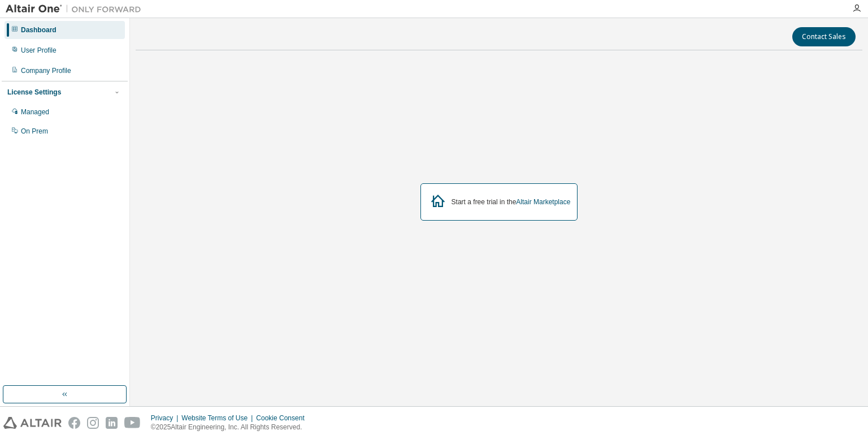 The height and width of the screenshot is (439, 868). What do you see at coordinates (35, 112) in the screenshot?
I see `div: Managed` at bounding box center [35, 112].